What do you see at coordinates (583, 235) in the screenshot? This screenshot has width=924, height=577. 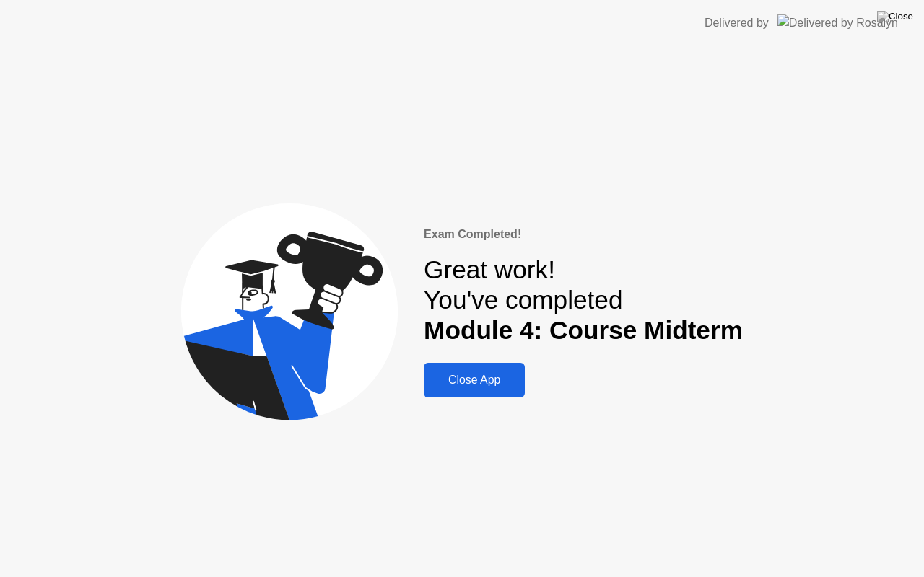 I see `div: Exam Completed!` at bounding box center [583, 235].